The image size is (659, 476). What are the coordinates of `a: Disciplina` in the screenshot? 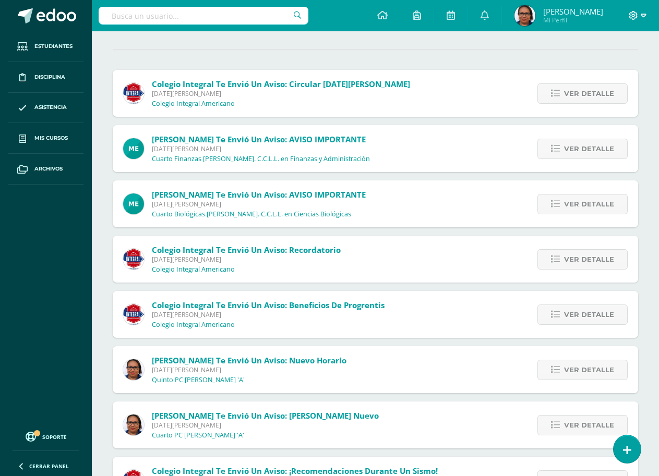 It's located at (46, 77).